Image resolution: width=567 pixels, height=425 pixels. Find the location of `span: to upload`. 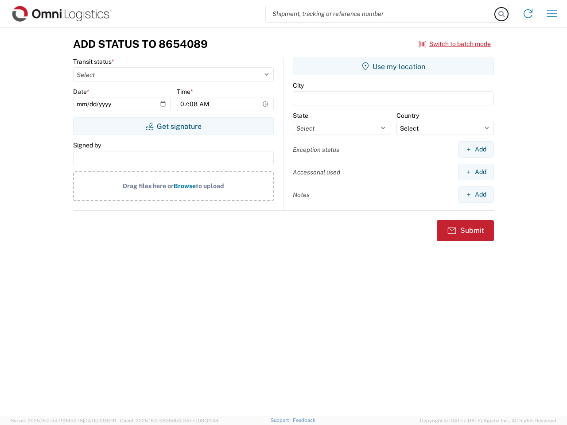

span: to upload is located at coordinates (210, 186).